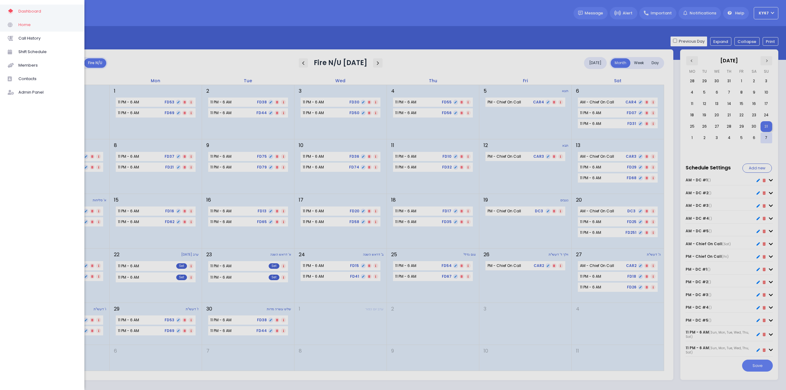  I want to click on span: Members, so click(48, 65).